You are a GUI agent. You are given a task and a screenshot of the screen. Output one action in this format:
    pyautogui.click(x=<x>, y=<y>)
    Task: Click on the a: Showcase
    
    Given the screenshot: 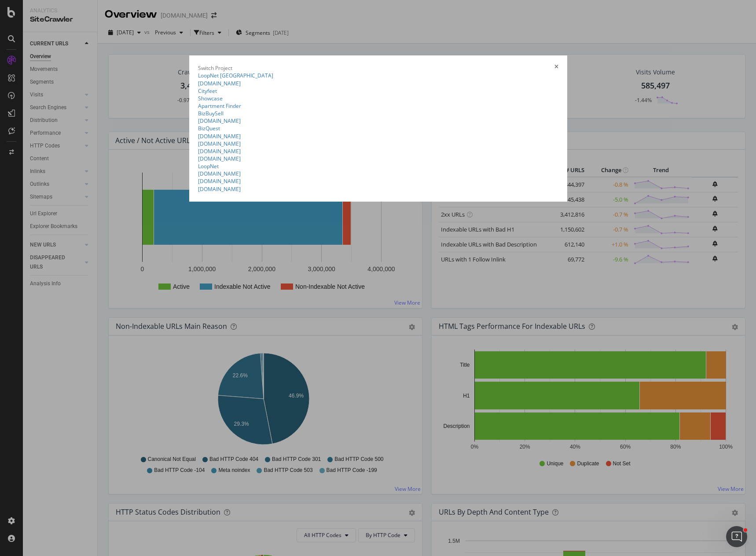 What is the action you would take?
    pyautogui.click(x=211, y=98)
    